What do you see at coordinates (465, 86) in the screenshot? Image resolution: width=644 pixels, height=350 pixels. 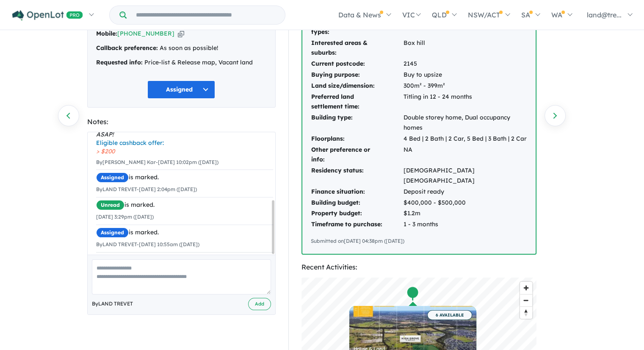 I see `td: 300m² - 399m²` at bounding box center [465, 86].